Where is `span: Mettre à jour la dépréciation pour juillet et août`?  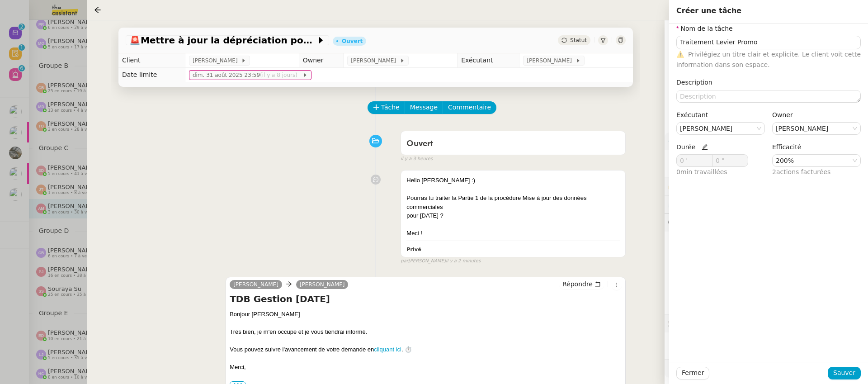
span: Mettre à jour la dépréciation pour juillet et août is located at coordinates (223, 40).